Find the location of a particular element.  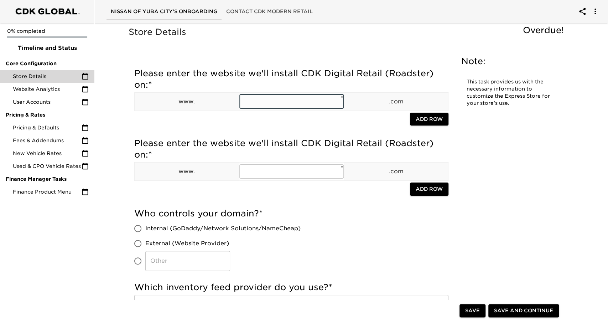

h5: Who controls your domain? is located at coordinates (291, 213).